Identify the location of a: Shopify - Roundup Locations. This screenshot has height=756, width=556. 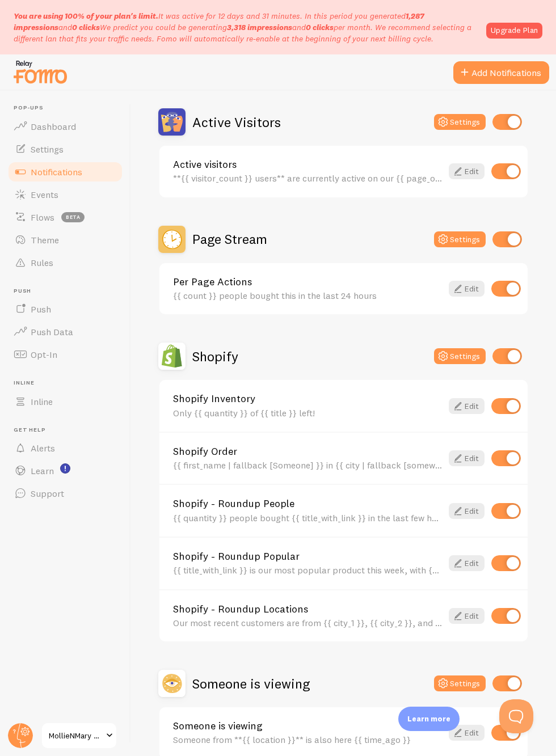
(307, 609).